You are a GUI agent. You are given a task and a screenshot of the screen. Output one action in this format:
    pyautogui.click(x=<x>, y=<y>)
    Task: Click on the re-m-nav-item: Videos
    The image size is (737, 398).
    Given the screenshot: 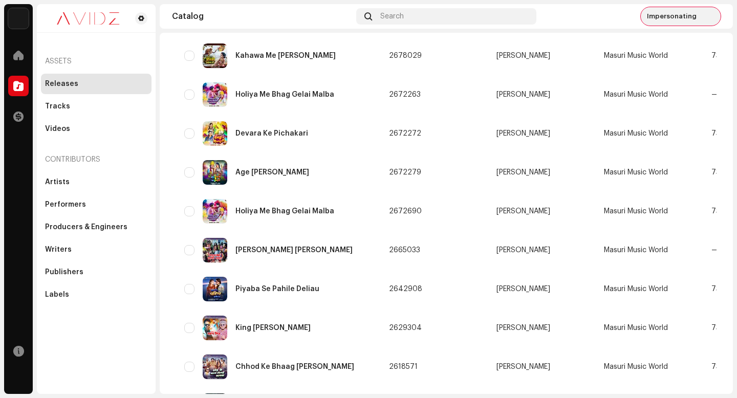 What is the action you would take?
    pyautogui.click(x=96, y=129)
    